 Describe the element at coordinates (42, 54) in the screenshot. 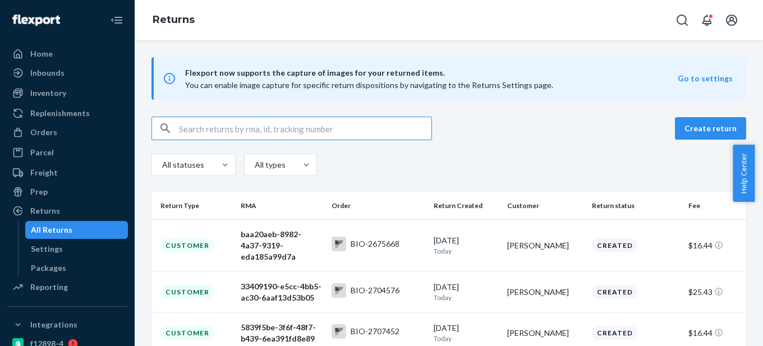

I see `div: Home` at that location.